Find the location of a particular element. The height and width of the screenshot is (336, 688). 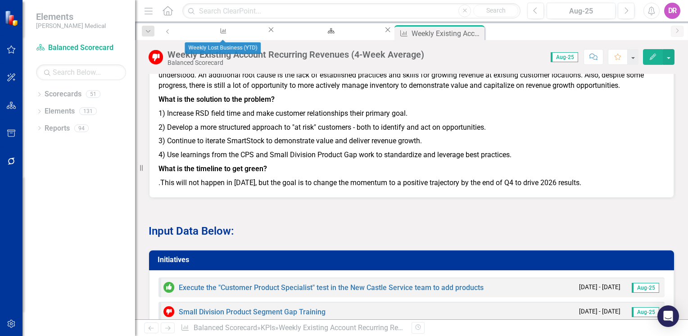

a: Scorecards is located at coordinates (63, 94).